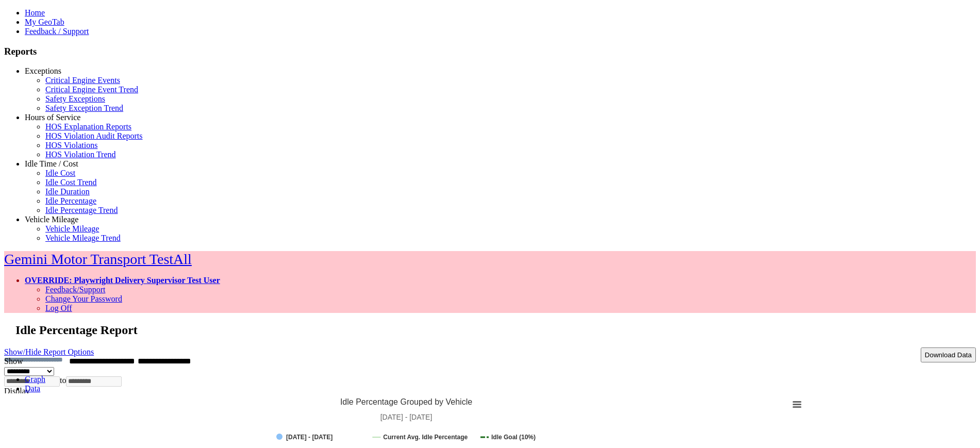 This screenshot has width=980, height=448. Describe the element at coordinates (67, 191) in the screenshot. I see `a: Idle Duration` at that location.